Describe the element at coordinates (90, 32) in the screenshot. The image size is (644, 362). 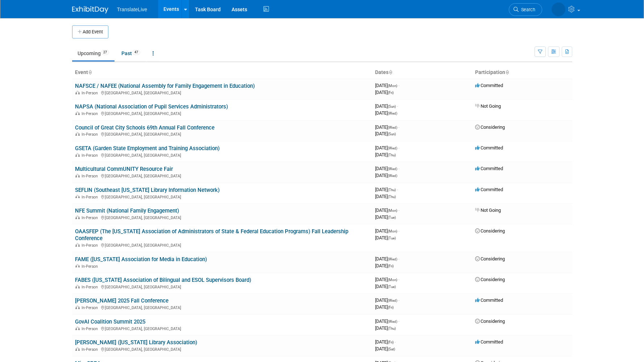
I see `button: Add Event` at that location.